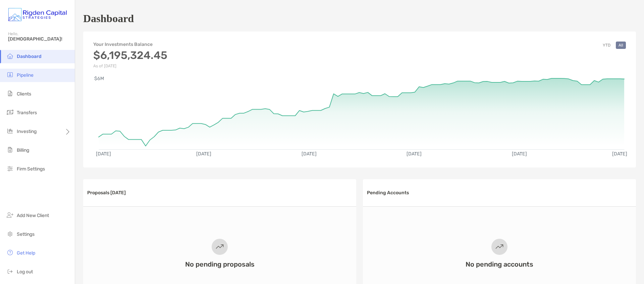  I want to click on text: $6M, so click(99, 79).